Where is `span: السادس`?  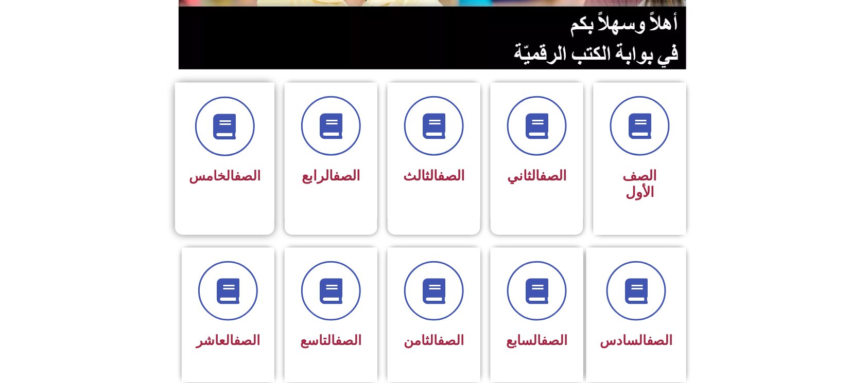
span: السادس is located at coordinates (636, 340).